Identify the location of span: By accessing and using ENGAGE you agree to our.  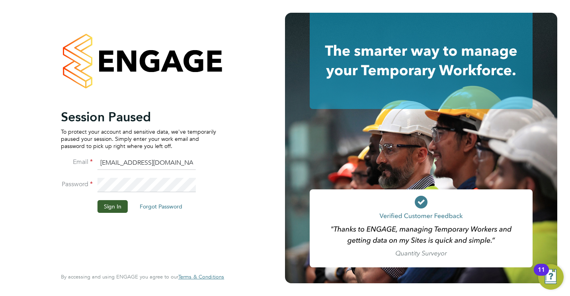
(143, 277).